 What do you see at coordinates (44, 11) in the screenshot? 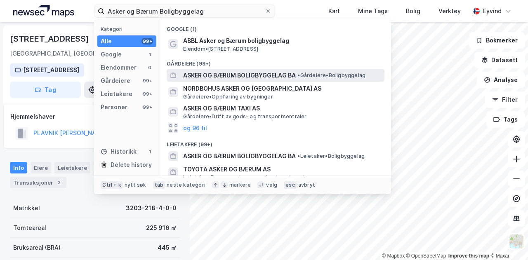
I see `img: logo.a4113a55bc3d86da70a041830d287a7e.svg` at bounding box center [44, 11].